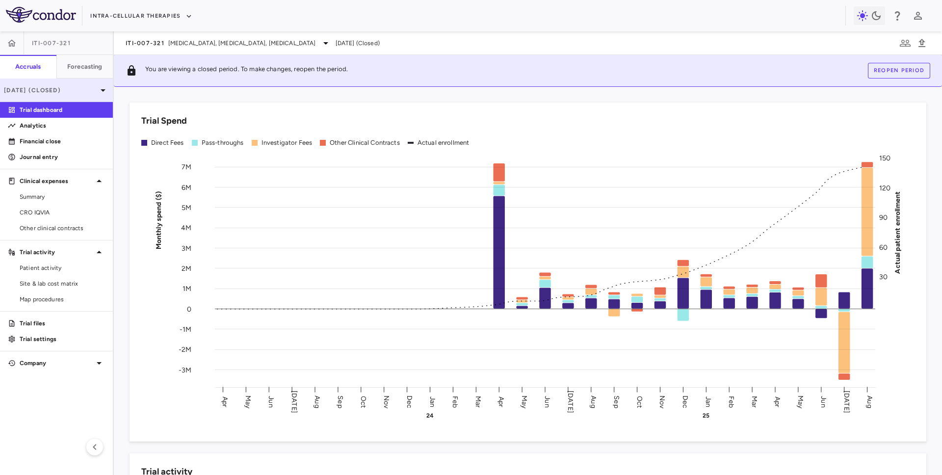  I want to click on button: Reopen period, so click(899, 71).